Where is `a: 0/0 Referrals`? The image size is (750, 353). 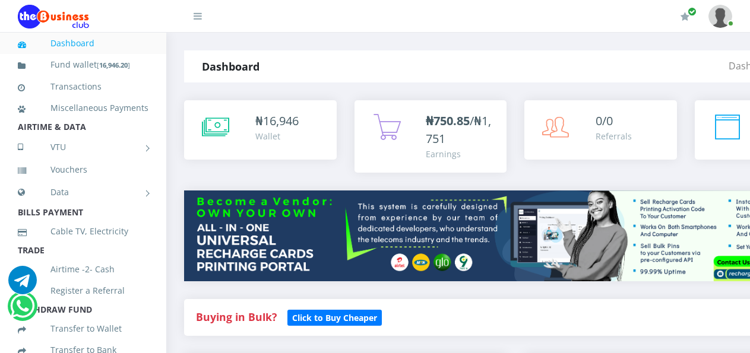 a: 0/0 Referrals is located at coordinates (601, 130).